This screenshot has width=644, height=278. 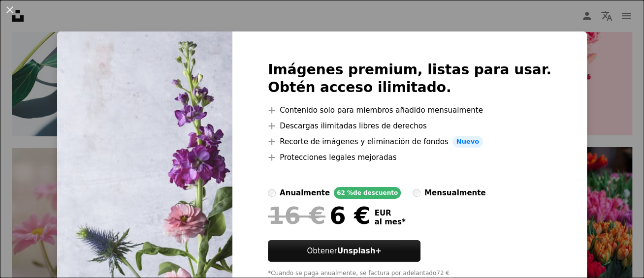 What do you see at coordinates (305, 193) in the screenshot?
I see `div: anualmente` at bounding box center [305, 193].